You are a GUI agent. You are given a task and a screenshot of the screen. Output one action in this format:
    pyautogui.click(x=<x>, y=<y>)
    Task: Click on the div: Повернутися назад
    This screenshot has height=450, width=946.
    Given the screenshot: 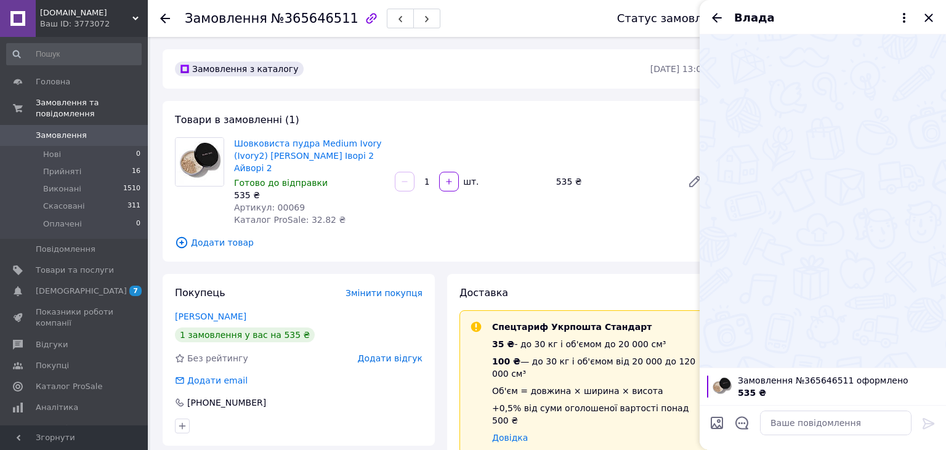 What is the action you would take?
    pyautogui.click(x=165, y=18)
    